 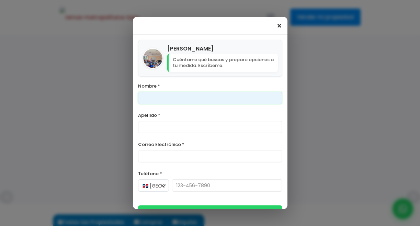 What do you see at coordinates (227, 185) in the screenshot?
I see `input: 123-456-7890` at bounding box center [227, 185].